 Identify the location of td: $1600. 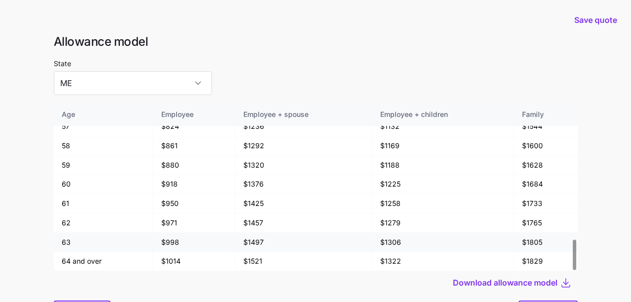
(546, 146).